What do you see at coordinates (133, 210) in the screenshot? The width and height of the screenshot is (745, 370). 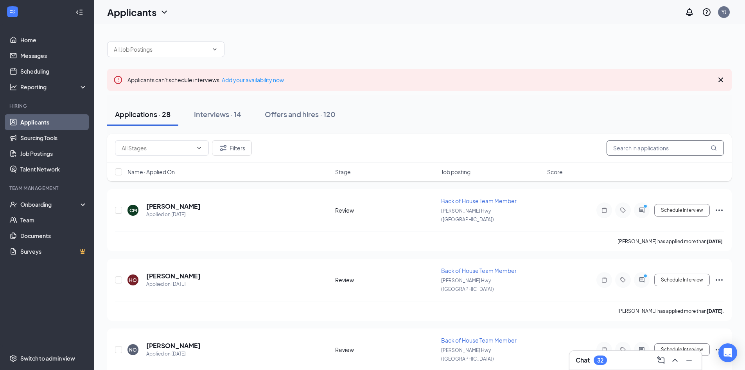 I see `div: CM` at bounding box center [133, 210].